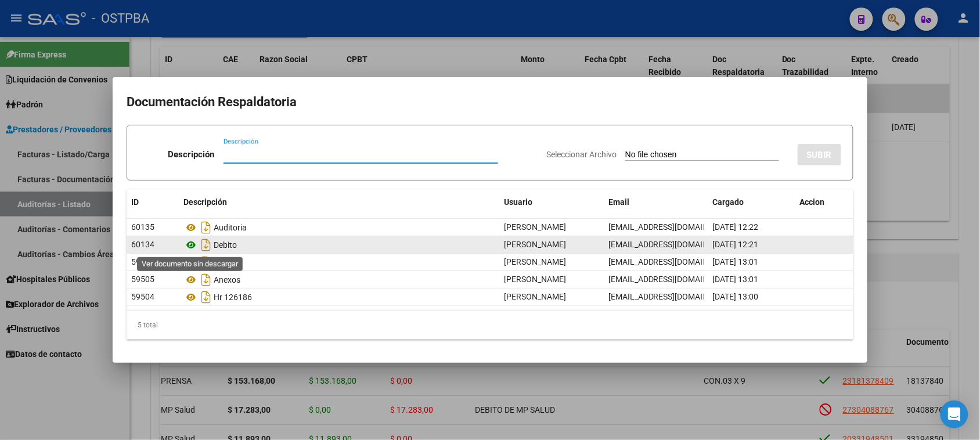  Describe the element at coordinates (153, 202) in the screenshot. I see `datatable-header-cell: ID` at that location.